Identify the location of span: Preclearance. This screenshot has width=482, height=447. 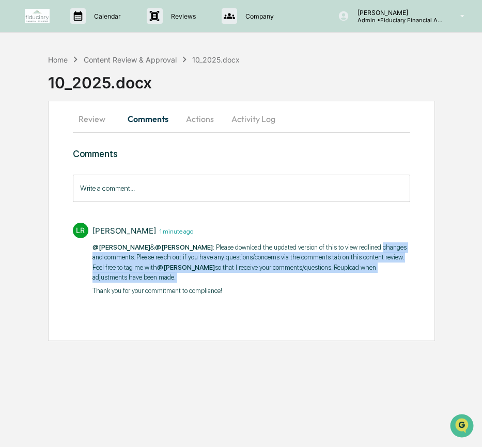
(43, 135).